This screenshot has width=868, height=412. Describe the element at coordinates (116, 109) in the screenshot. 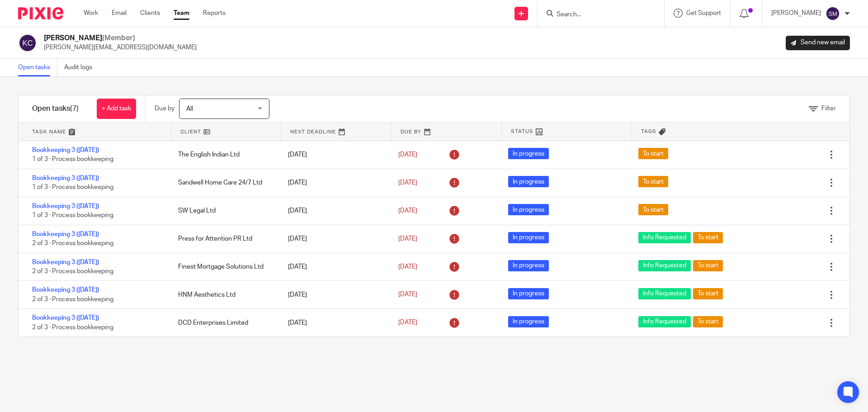

I see `a: + Add task` at that location.